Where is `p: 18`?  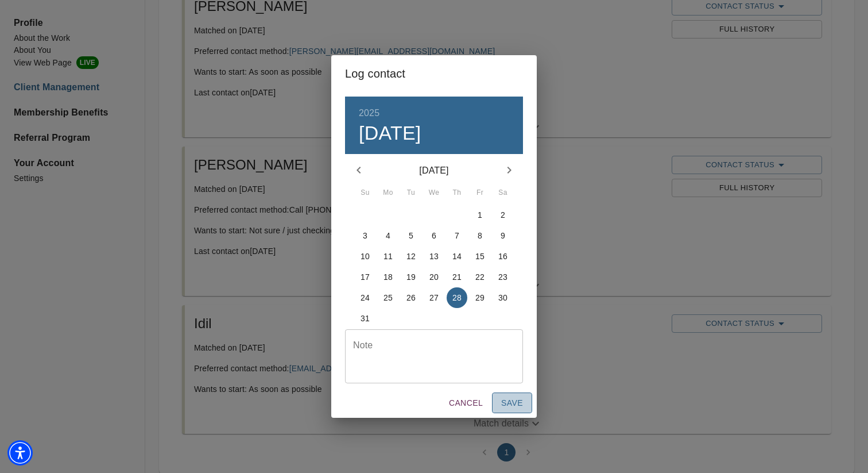
p: 18 is located at coordinates (388, 276).